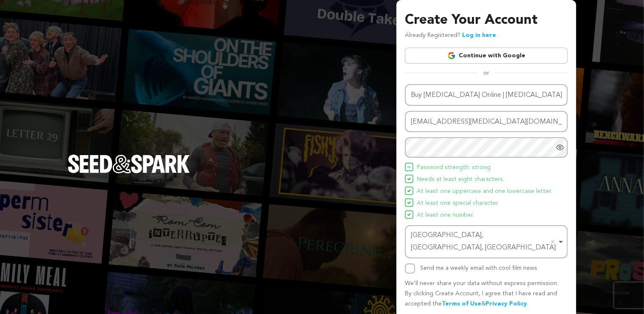 This screenshot has width=644, height=314. I want to click on a: Privacy Policy, so click(506, 304).